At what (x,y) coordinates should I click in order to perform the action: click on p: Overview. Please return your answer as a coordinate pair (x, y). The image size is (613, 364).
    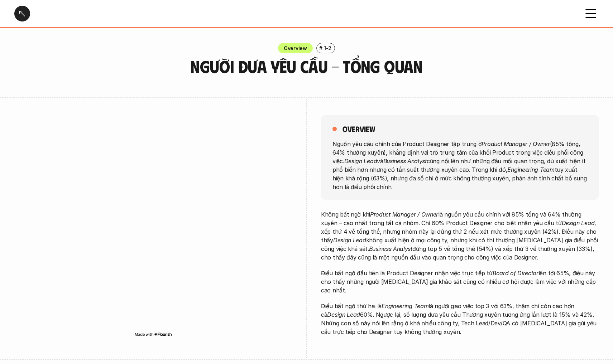
    Looking at the image, I should click on (295, 48).